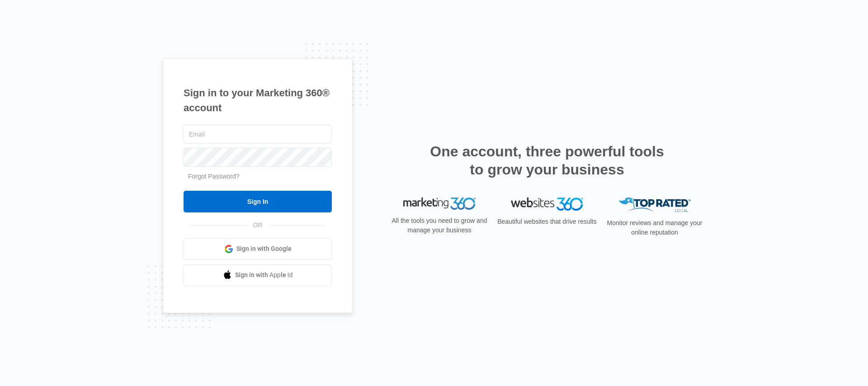 The image size is (868, 386). What do you see at coordinates (214, 176) in the screenshot?
I see `a: Forgot Password?` at bounding box center [214, 176].